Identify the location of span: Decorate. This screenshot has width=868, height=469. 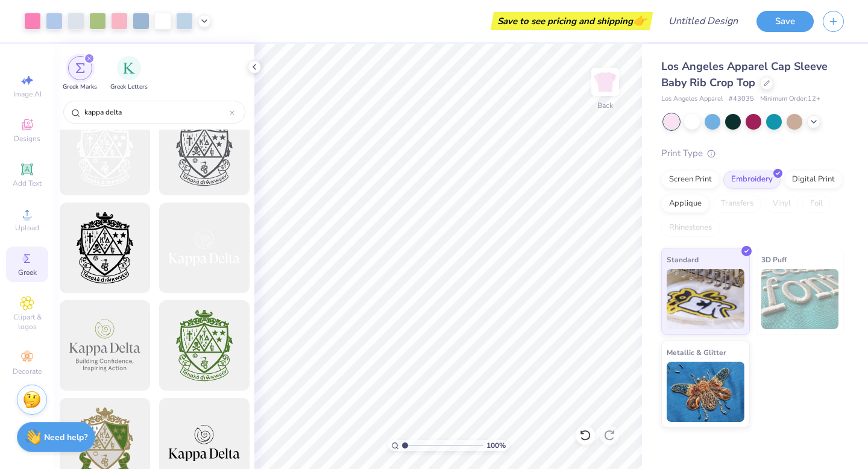
(27, 371).